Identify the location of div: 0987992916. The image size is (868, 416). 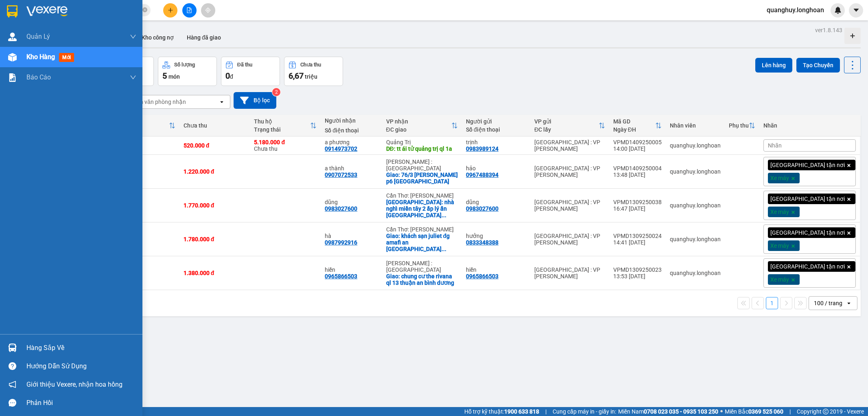
(341, 242).